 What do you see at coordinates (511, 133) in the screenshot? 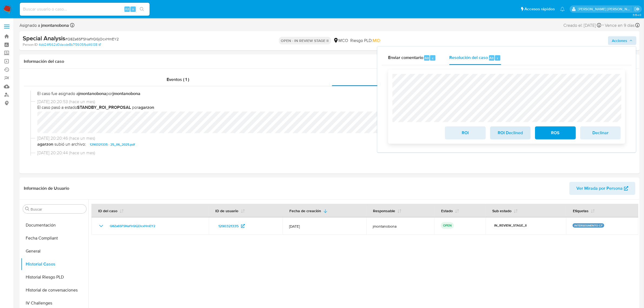
I see `span: ROI Declined` at bounding box center [511, 133].